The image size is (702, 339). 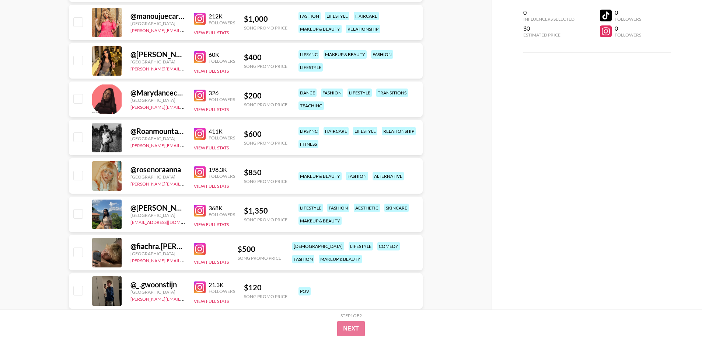 What do you see at coordinates (392, 93) in the screenshot?
I see `div: transitions` at bounding box center [392, 93].